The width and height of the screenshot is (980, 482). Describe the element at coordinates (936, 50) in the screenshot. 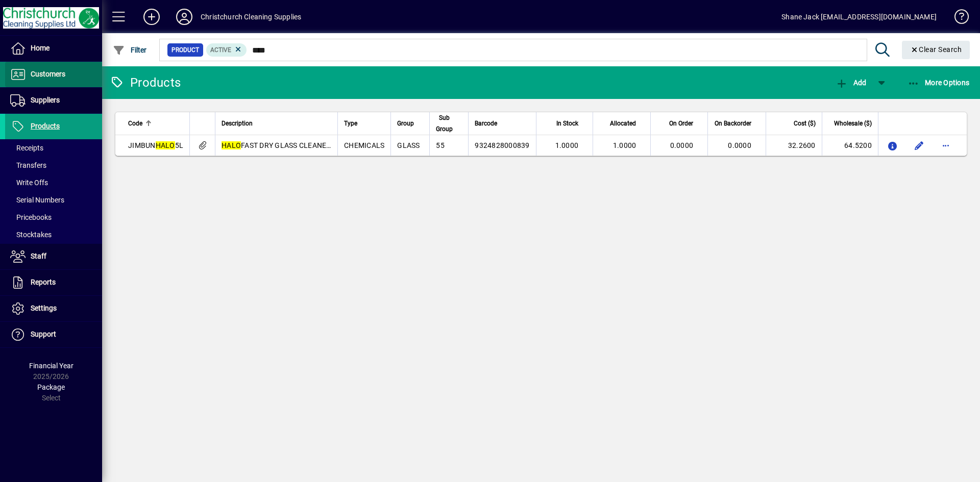

I see `button: Clear` at that location.